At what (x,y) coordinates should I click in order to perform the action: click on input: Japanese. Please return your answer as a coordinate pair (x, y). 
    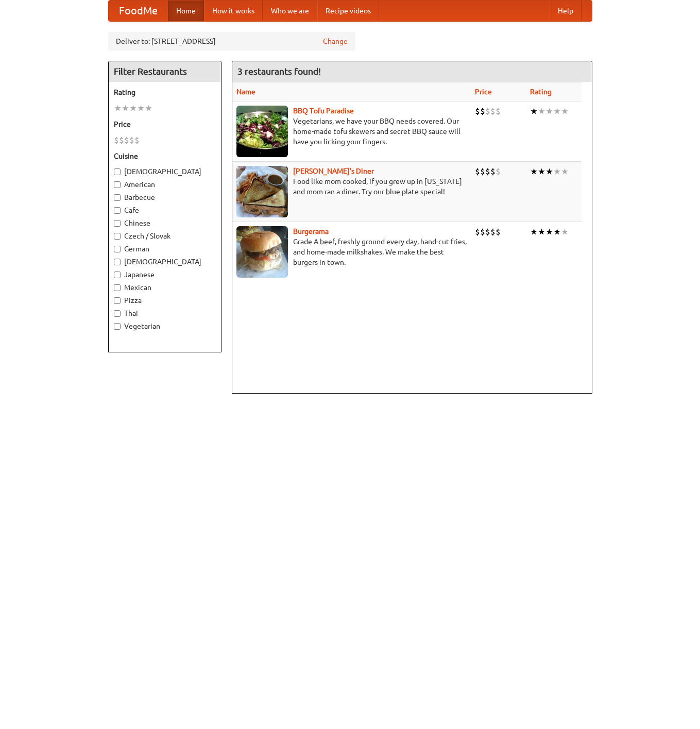
    Looking at the image, I should click on (117, 275).